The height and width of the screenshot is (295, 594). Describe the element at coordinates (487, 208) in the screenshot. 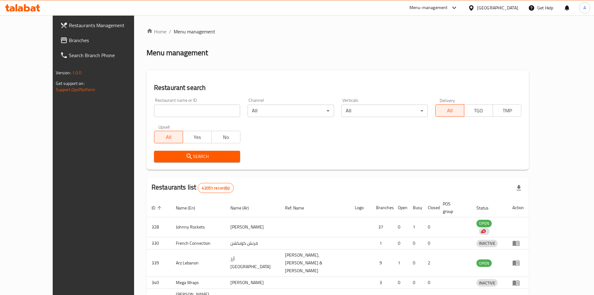

I see `span: Status` at that location.